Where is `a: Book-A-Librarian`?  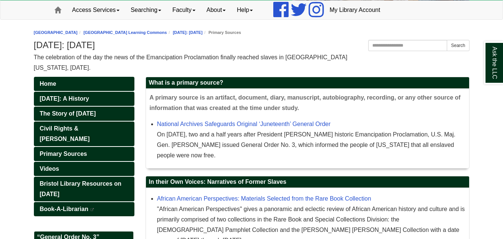 a: Book-A-Librarian is located at coordinates (84, 209).